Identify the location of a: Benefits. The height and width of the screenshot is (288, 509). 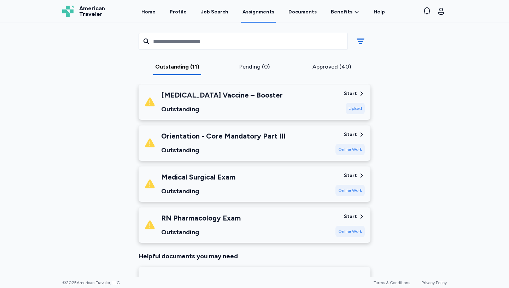
(345, 12).